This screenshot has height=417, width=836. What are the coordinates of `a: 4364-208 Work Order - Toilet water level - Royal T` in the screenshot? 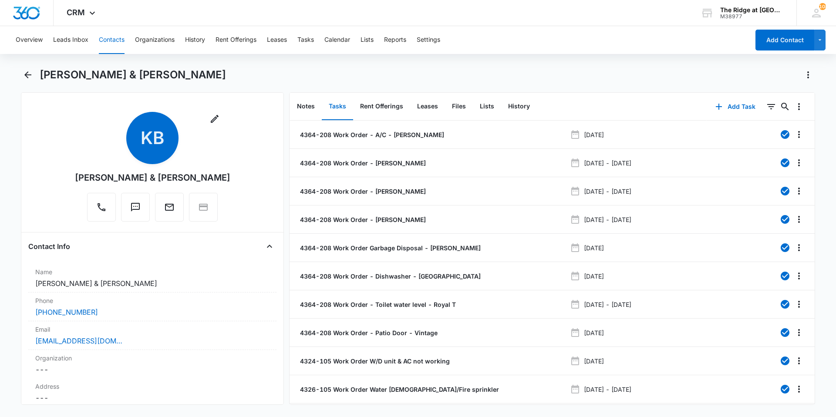 It's located at (377, 304).